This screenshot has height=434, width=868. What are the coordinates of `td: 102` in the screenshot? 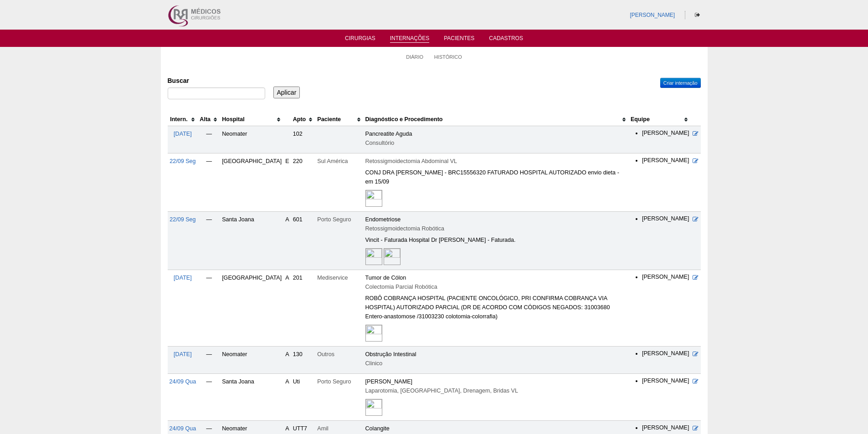 It's located at (303, 140).